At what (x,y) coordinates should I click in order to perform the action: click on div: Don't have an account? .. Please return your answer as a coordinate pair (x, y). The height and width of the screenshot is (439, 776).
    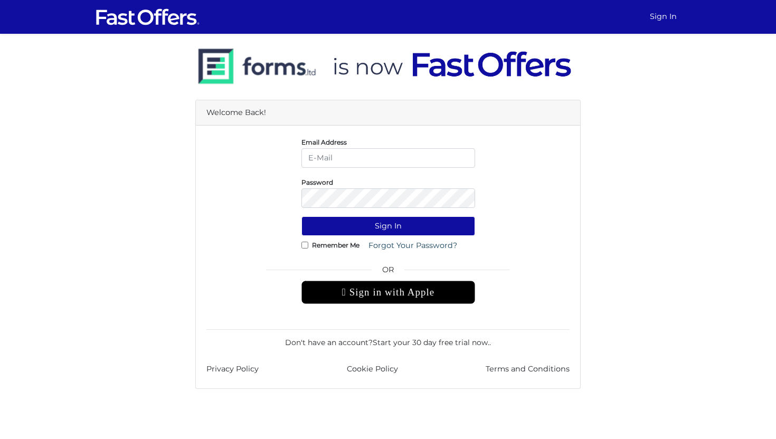
    Looking at the image, I should click on (388, 339).